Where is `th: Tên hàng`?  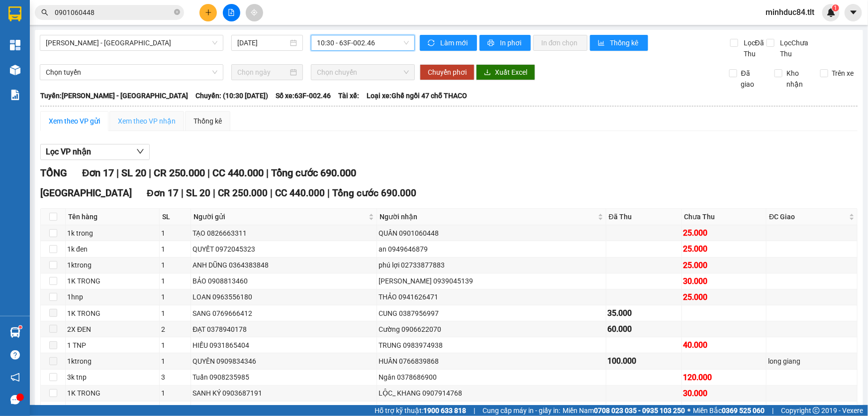 th: Tên hàng is located at coordinates (112, 217).